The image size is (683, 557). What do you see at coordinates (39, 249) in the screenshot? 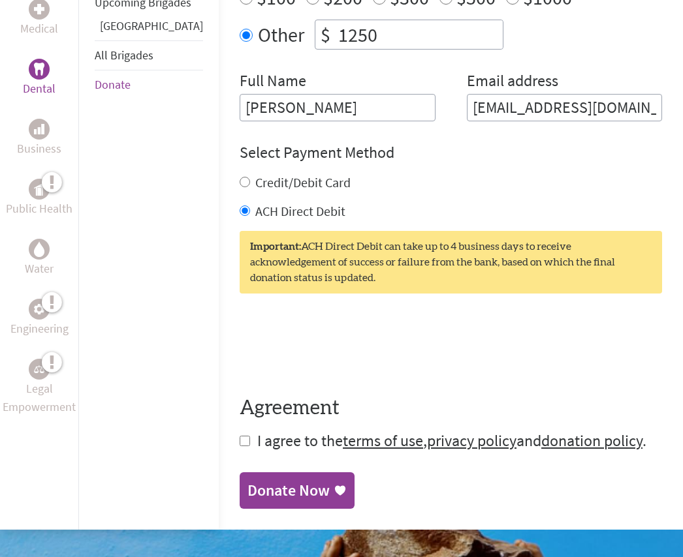
I see `img: Water` at bounding box center [39, 249].